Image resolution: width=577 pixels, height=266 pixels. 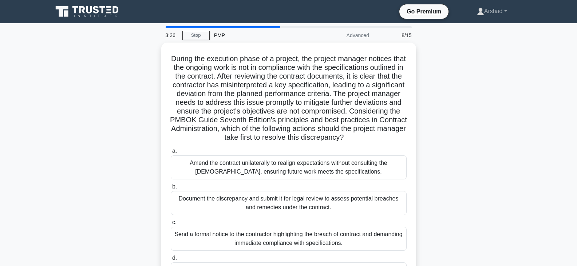 I want to click on div: Advanced, so click(x=341, y=35).